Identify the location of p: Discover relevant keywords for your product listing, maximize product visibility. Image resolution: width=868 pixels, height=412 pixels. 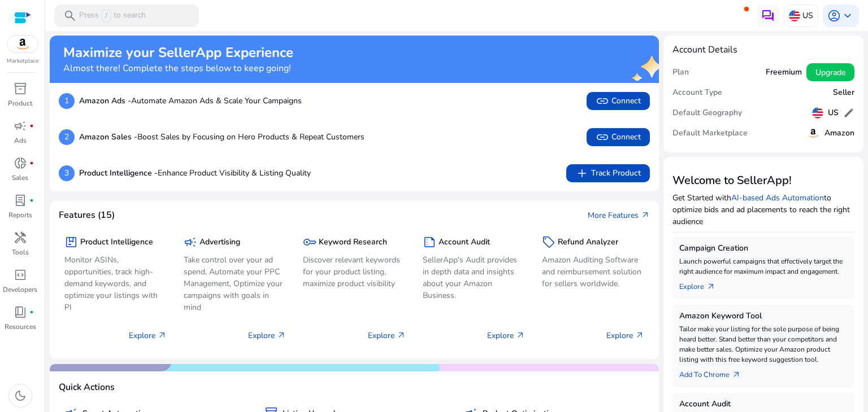
(354, 272).